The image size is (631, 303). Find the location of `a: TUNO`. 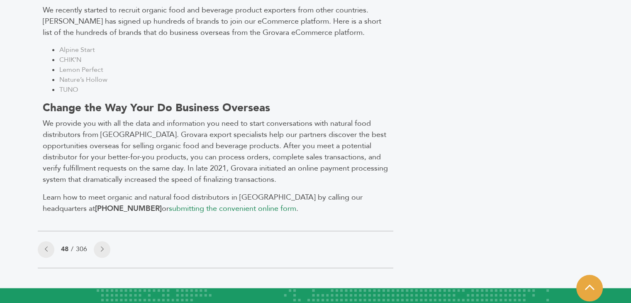

a: TUNO is located at coordinates (68, 90).